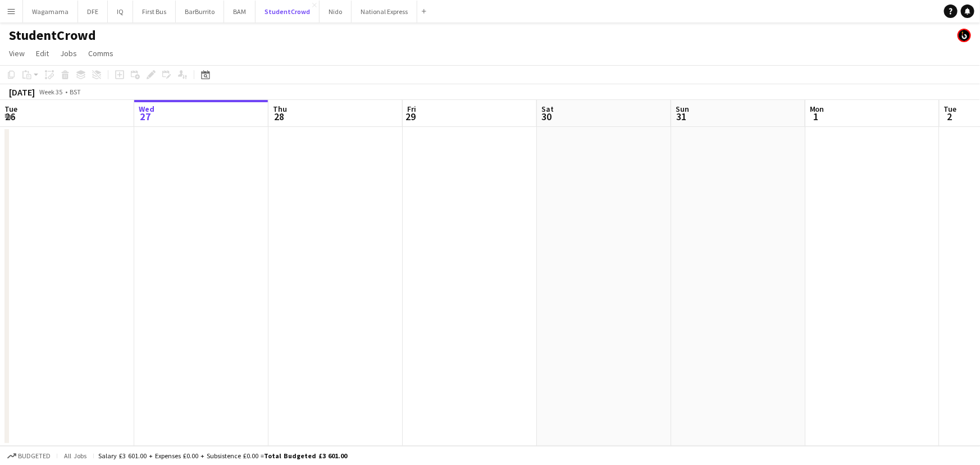  Describe the element at coordinates (146, 109) in the screenshot. I see `span: Wed` at that location.